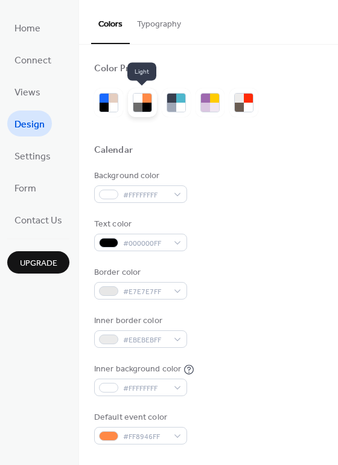  I want to click on a: Contact Us, so click(38, 219).